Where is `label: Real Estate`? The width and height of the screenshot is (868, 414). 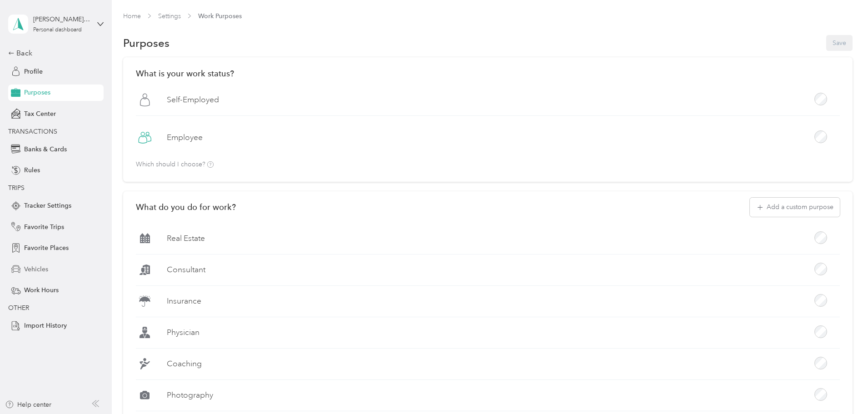
label: Real Estate is located at coordinates (186, 239).